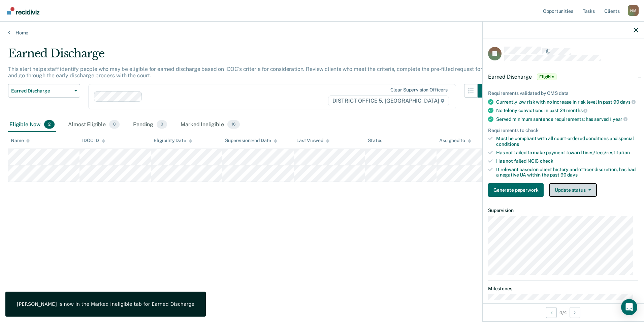  Describe the element at coordinates (23, 10) in the screenshot. I see `img: Recidiviz` at that location.